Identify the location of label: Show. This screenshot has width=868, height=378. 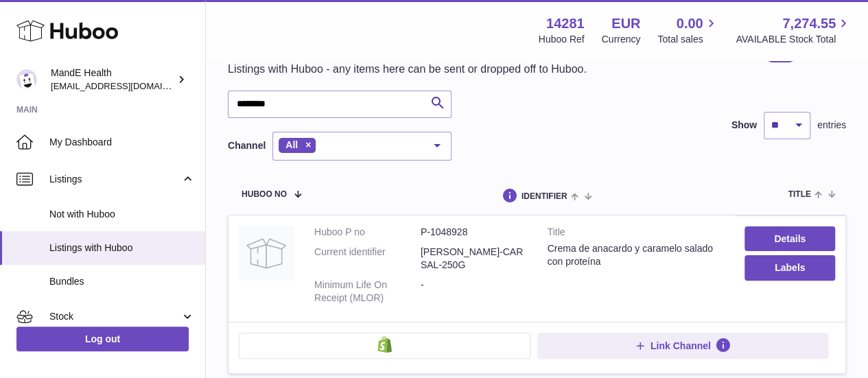
(744, 125).